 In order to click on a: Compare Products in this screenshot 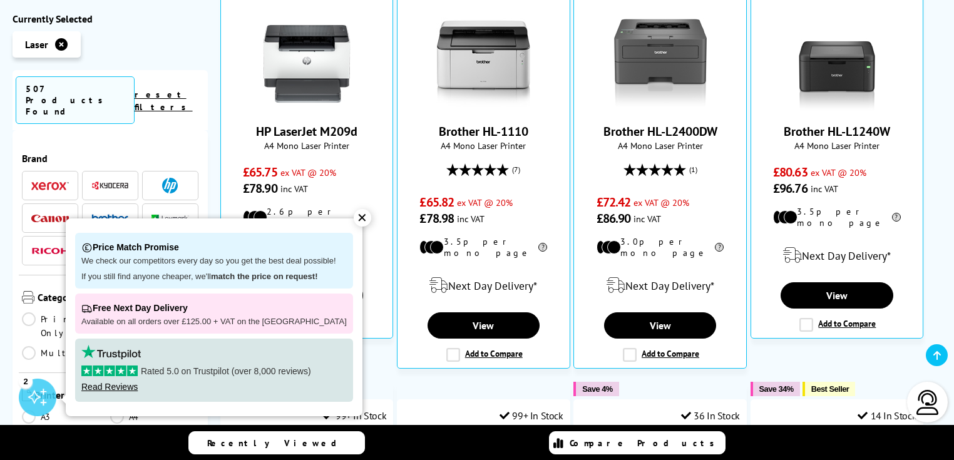, I will do `click(637, 443)`.